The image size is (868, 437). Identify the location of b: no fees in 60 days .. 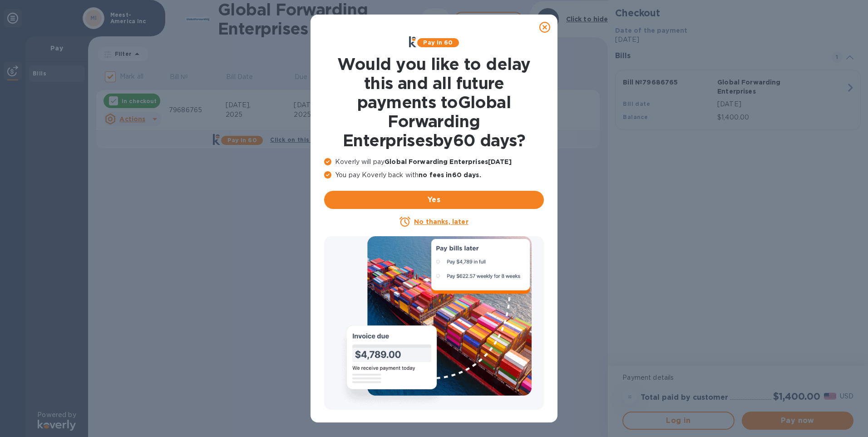
(450, 175).